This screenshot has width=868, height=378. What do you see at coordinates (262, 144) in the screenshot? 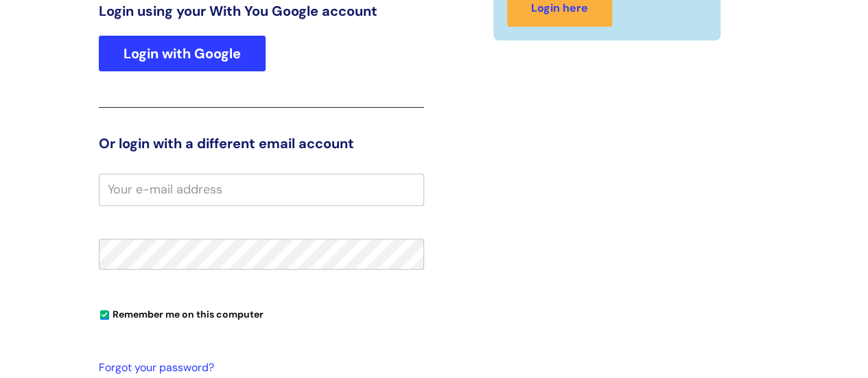
I see `h3: Or login with a different email account` at bounding box center [262, 144].